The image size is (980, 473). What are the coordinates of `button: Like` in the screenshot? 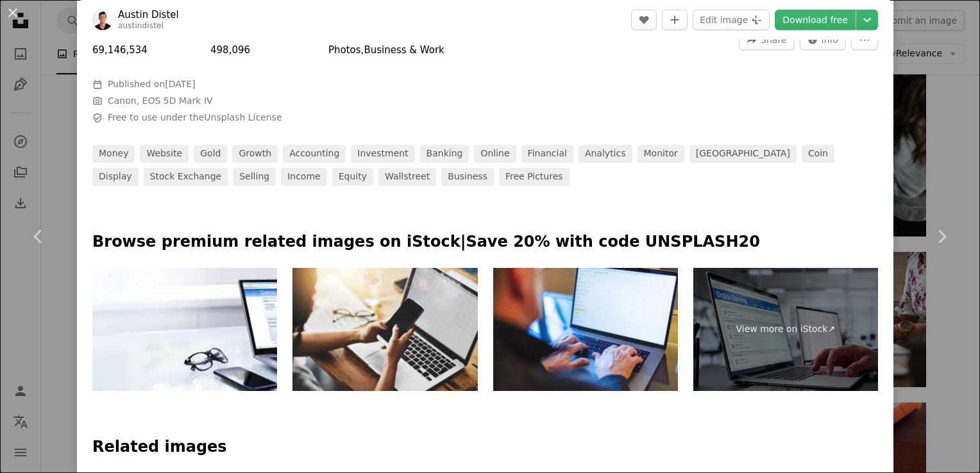 It's located at (644, 20).